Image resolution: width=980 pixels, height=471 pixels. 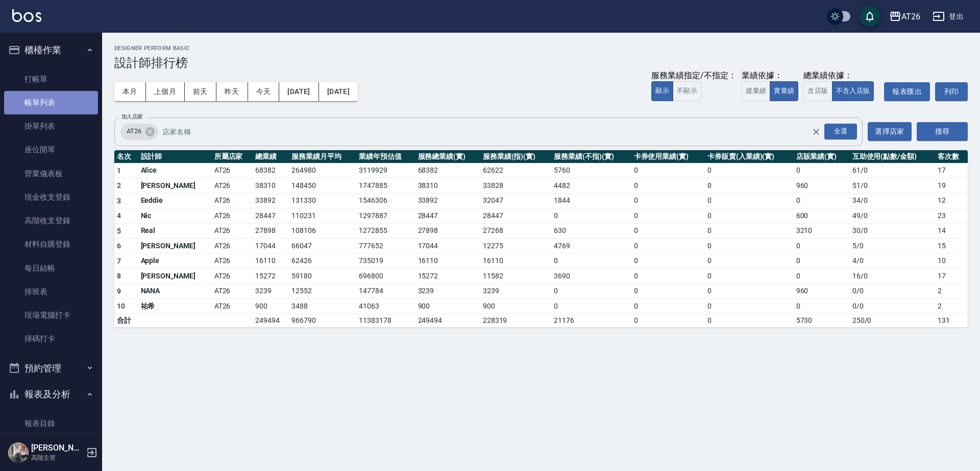 I want to click on td: Apple, so click(x=175, y=261).